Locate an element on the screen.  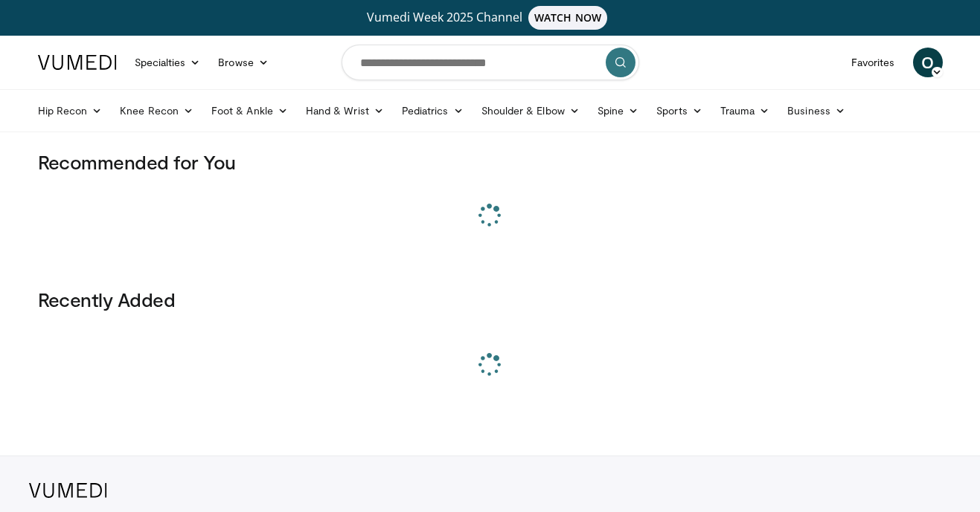
span: O is located at coordinates (928, 62).